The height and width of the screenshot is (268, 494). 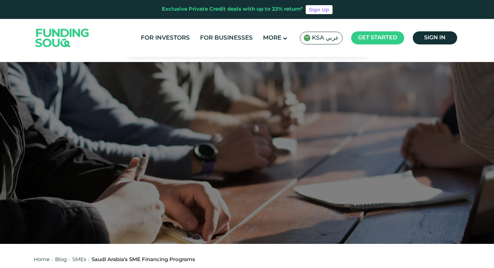 What do you see at coordinates (325, 38) in the screenshot?
I see `span: KSA عربي` at bounding box center [325, 38].